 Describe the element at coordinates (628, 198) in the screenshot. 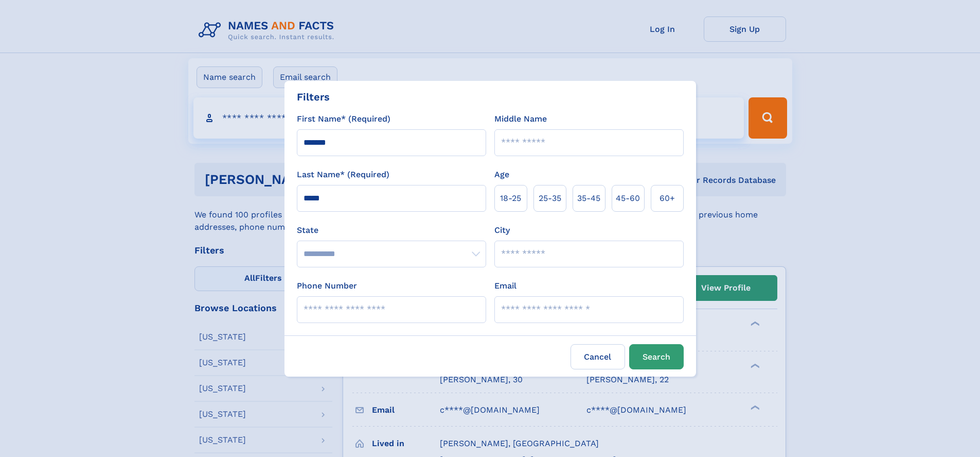

I see `span: 45‑60` at that location.